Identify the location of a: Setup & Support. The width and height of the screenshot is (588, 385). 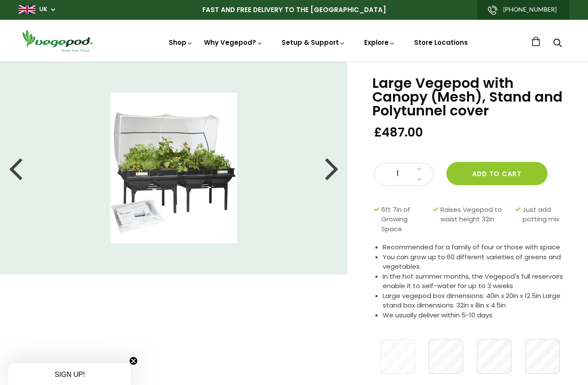
(313, 42).